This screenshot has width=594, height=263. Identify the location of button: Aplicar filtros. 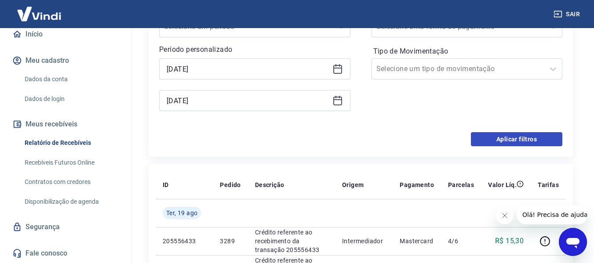
(516, 139).